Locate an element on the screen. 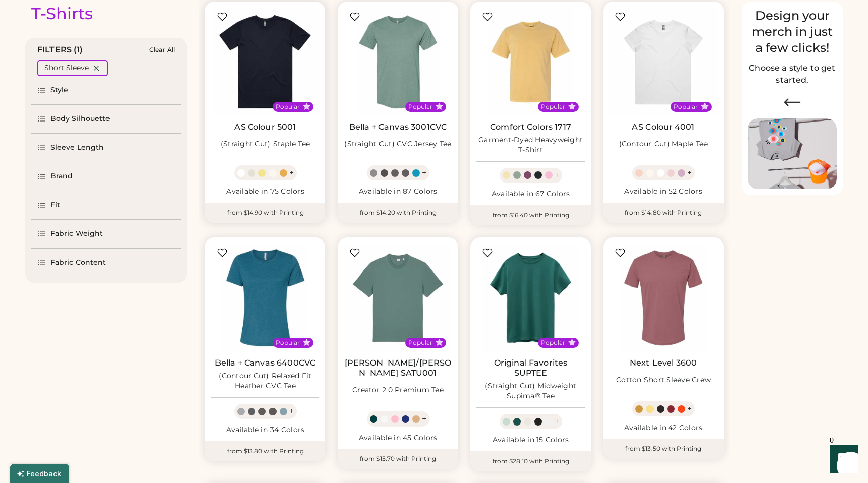  a: Bella + Canvas 6400CVC is located at coordinates (265, 363).